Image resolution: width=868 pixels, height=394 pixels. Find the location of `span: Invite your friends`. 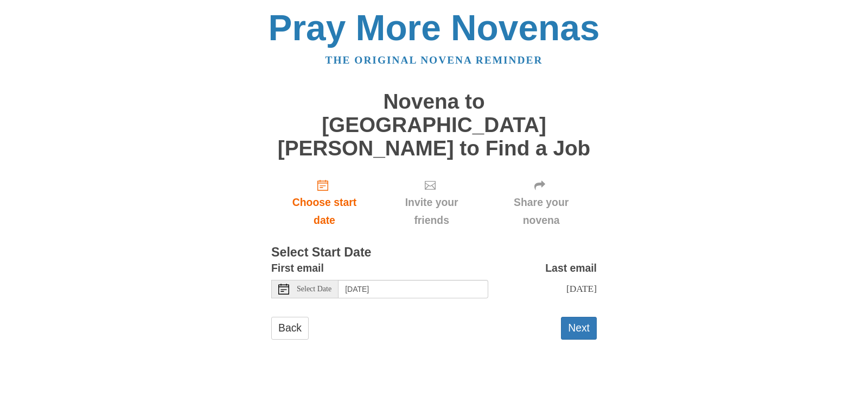

span: Invite your friends is located at coordinates (431, 212).